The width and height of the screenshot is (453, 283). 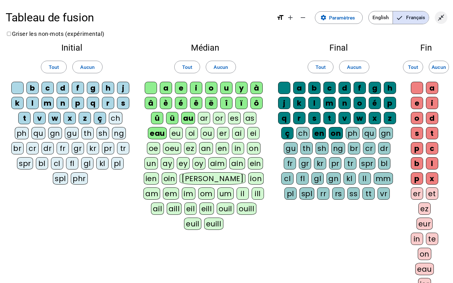 What do you see at coordinates (39, 118) in the screenshot?
I see `div: v` at bounding box center [39, 118].